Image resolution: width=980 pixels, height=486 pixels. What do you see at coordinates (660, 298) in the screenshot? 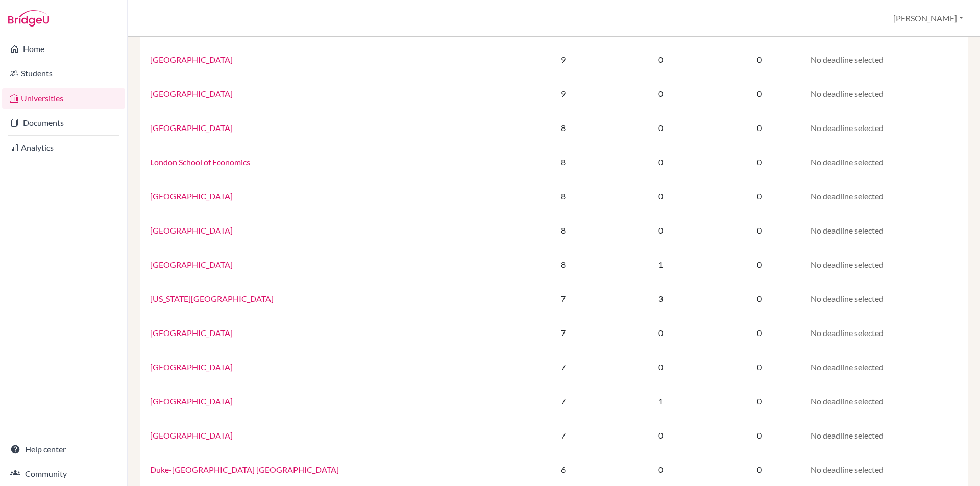
I see `td: 3` at bounding box center [660, 298].